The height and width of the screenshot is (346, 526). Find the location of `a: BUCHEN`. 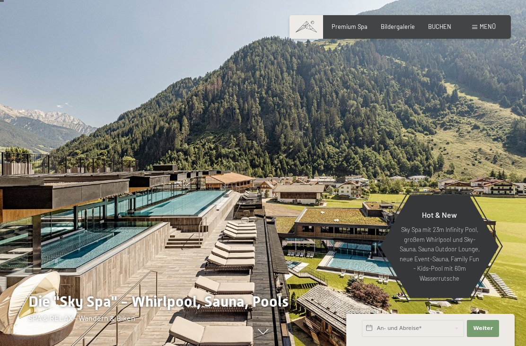

a: BUCHEN is located at coordinates (439, 26).